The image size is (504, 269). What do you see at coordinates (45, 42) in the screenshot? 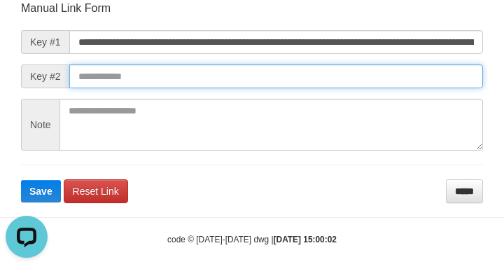
I see `span: Key #1` at bounding box center [45, 42].